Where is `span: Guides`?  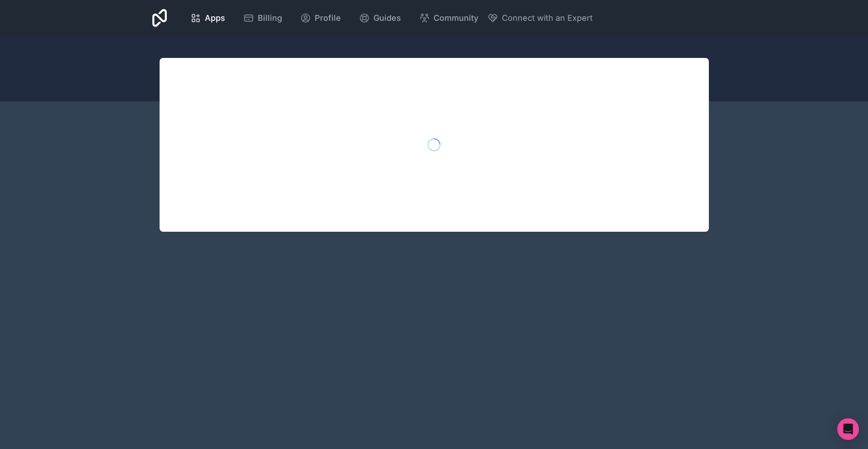 span: Guides is located at coordinates (387, 18).